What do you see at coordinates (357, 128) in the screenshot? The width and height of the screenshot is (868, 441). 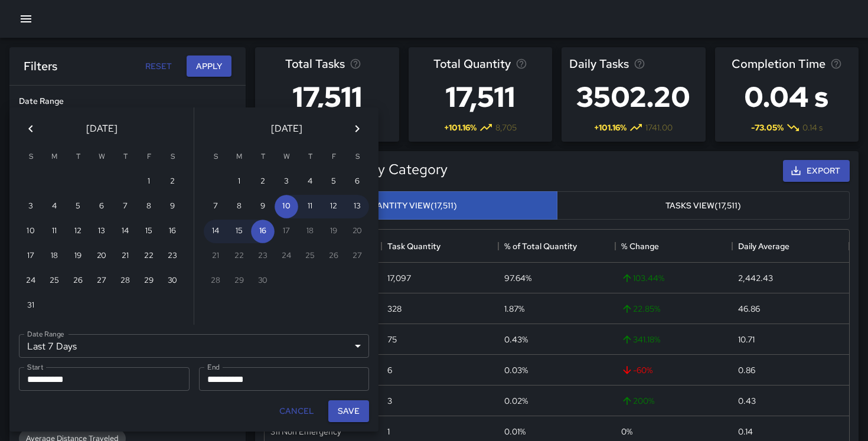 I see `button: Next month` at bounding box center [357, 128].